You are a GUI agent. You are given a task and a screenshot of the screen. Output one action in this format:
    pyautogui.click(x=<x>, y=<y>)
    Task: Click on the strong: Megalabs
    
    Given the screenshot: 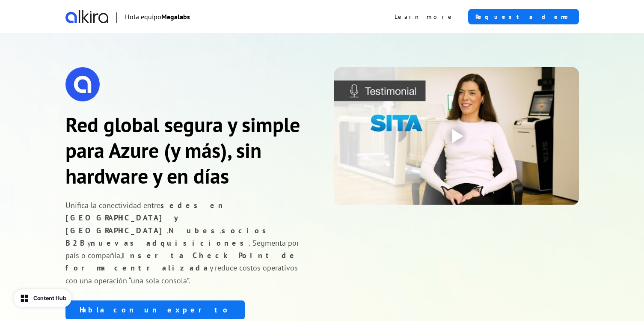 What is the action you would take?
    pyautogui.click(x=176, y=17)
    